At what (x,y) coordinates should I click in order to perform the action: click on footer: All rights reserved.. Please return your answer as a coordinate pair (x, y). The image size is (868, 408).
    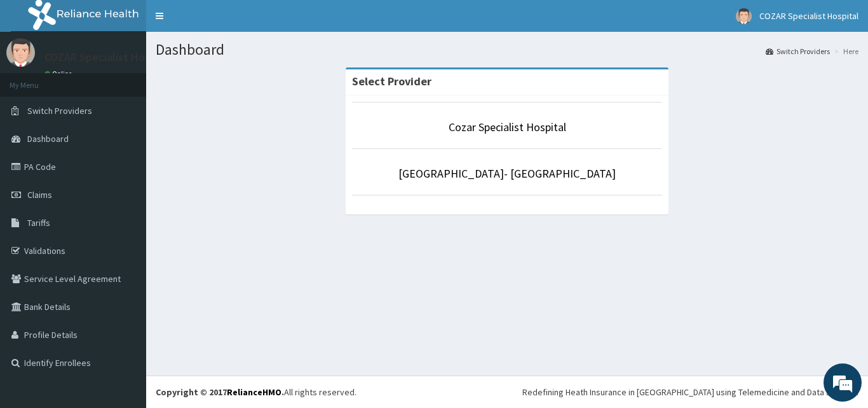
    Looking at the image, I should click on (507, 391).